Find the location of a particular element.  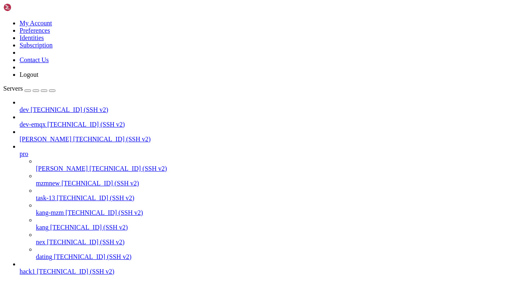

span: kang-mzm is located at coordinates (50, 212).